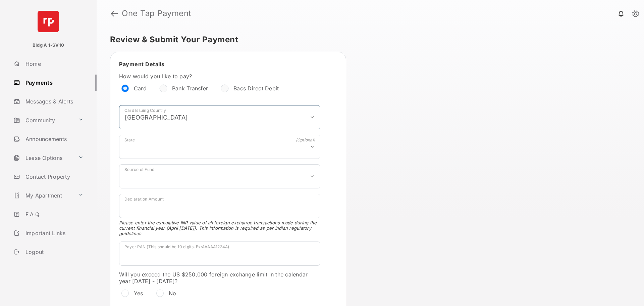 The height and width of the screenshot is (306, 644). What do you see at coordinates (54, 64) in the screenshot?
I see `a: Home` at bounding box center [54, 64].